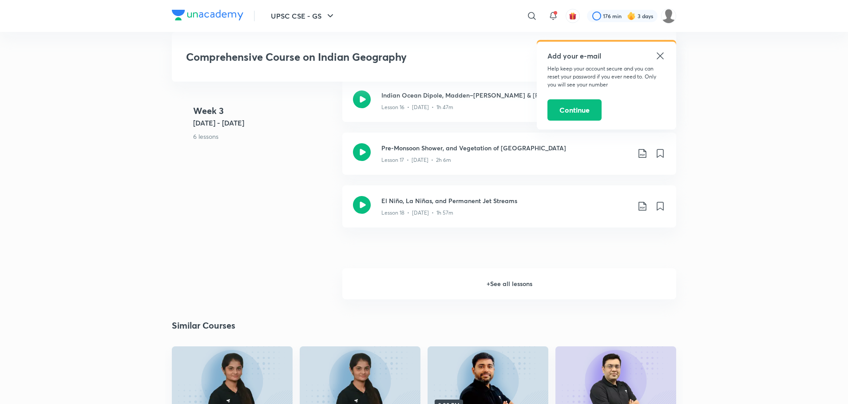 Image resolution: width=848 pixels, height=404 pixels. What do you see at coordinates (631, 16) in the screenshot?
I see `img: streak` at bounding box center [631, 16].